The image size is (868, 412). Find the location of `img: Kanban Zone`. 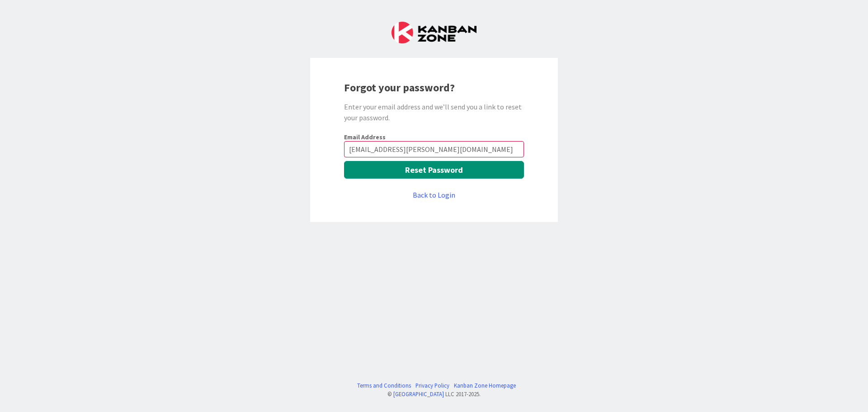

img: Kanban Zone is located at coordinates (434, 33).